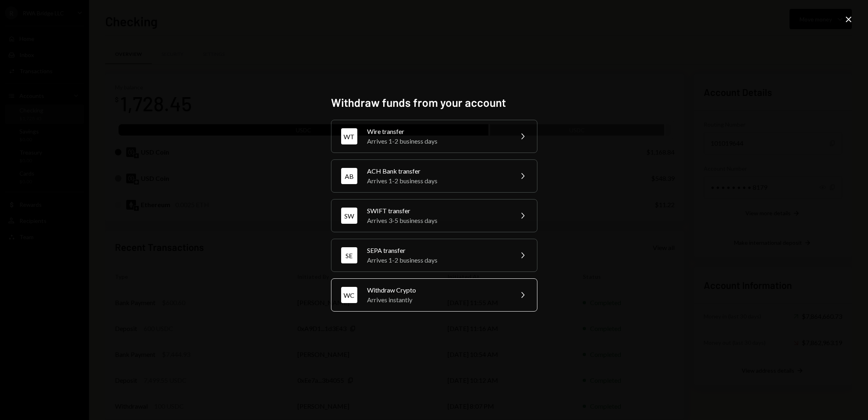  Describe the element at coordinates (349, 176) in the screenshot. I see `div: AB` at that location.